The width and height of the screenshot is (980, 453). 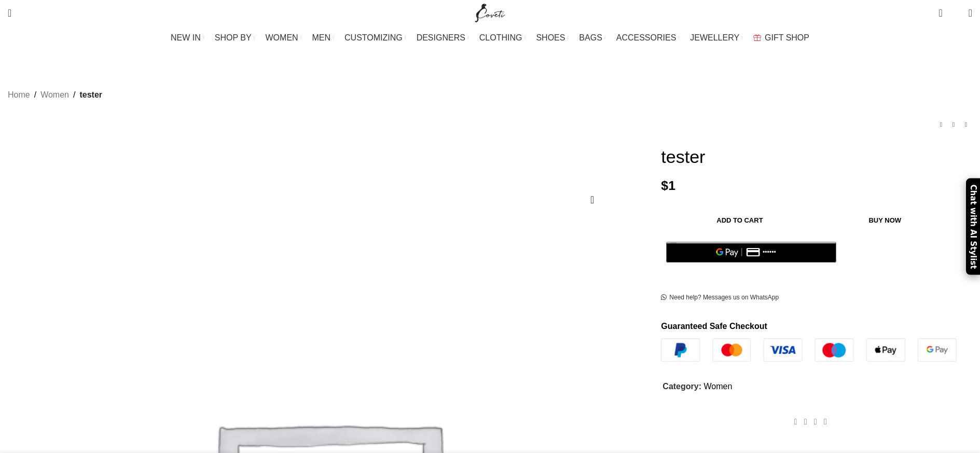 I want to click on a: Search, so click(x=9, y=13).